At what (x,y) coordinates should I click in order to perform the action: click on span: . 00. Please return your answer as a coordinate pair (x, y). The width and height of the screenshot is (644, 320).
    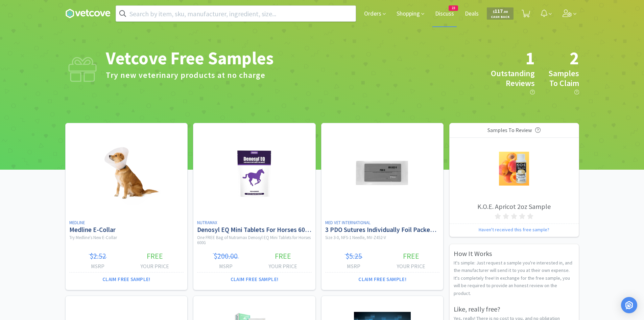
    Looking at the image, I should click on (505, 12).